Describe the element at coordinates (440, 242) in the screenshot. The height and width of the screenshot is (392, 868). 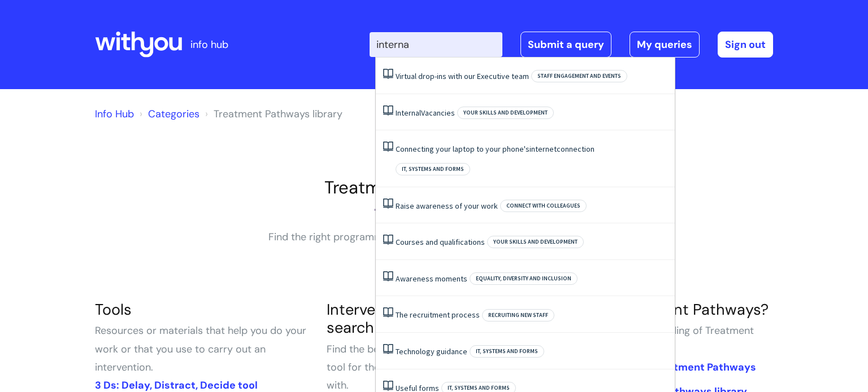
I see `a: Courses and qualifications` at that location.